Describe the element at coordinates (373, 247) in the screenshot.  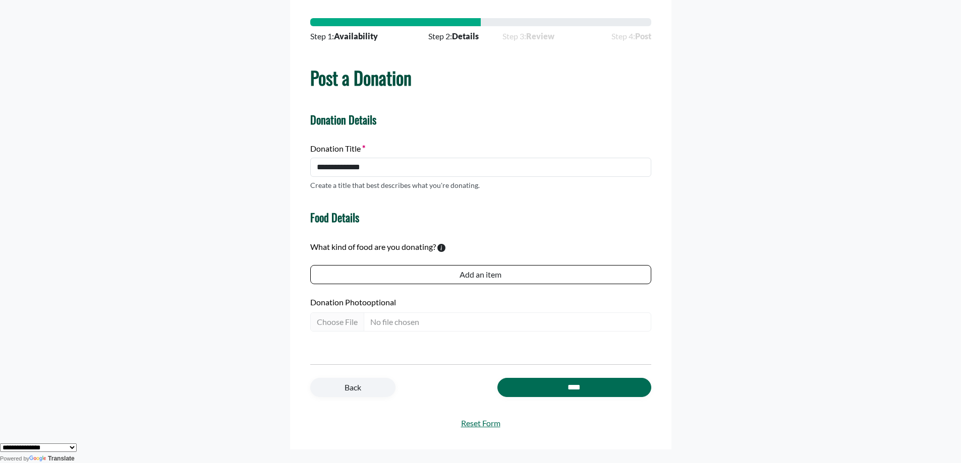
I see `label: What kind of food are you donating?` at that location.